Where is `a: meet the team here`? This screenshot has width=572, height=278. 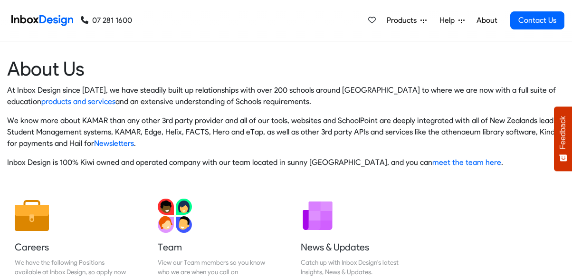
a: meet the team here is located at coordinates (467, 162).